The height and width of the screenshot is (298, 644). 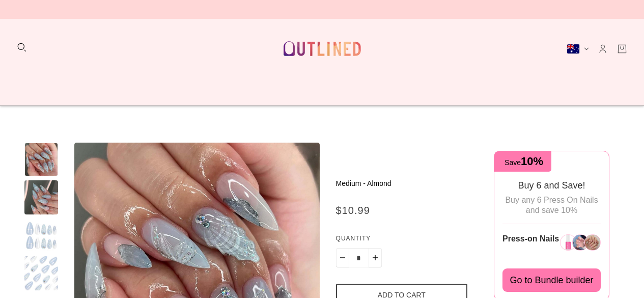 I want to click on a: Cart, so click(x=623, y=49).